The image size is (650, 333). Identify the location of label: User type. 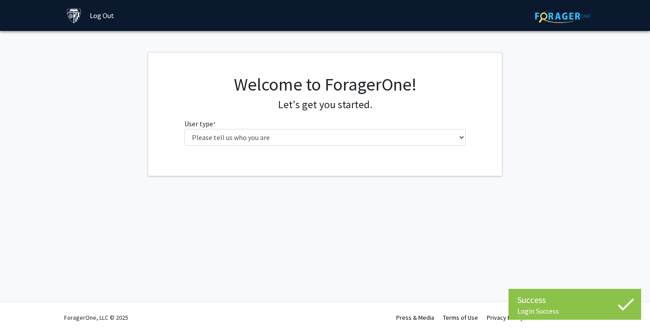
(200, 124).